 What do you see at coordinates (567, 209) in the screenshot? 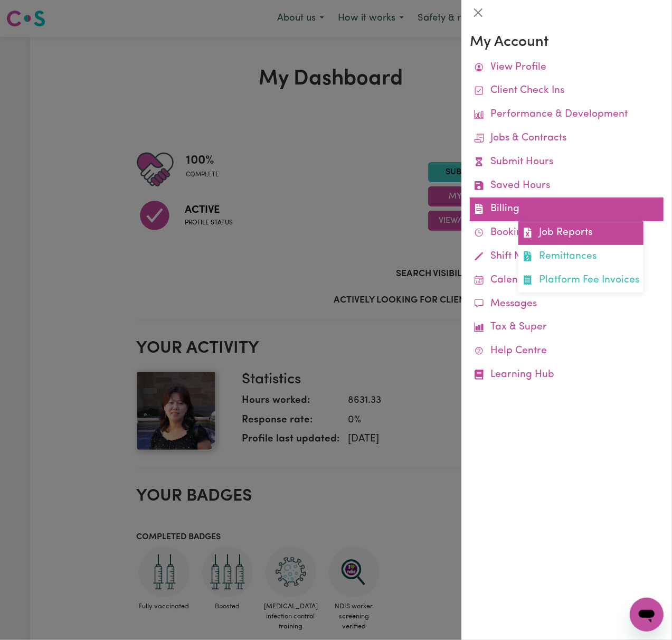
I see `a: BillingJob ReportsRemittancesPlatform Fee Invoices` at bounding box center [567, 209].